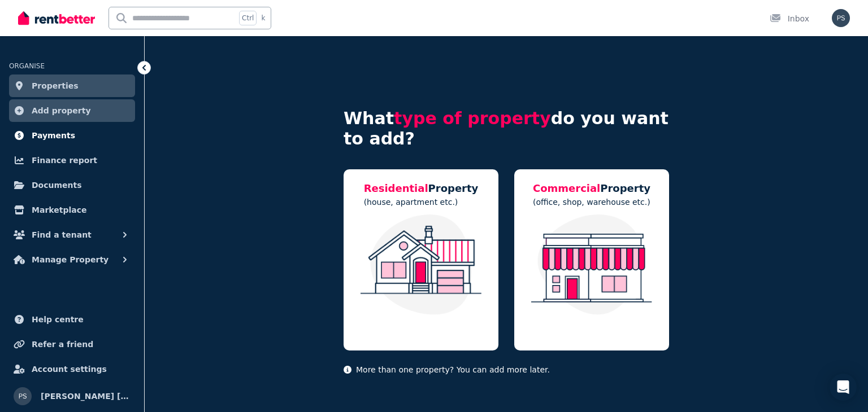  What do you see at coordinates (62, 345) in the screenshot?
I see `span: Refer a friend` at bounding box center [62, 345].